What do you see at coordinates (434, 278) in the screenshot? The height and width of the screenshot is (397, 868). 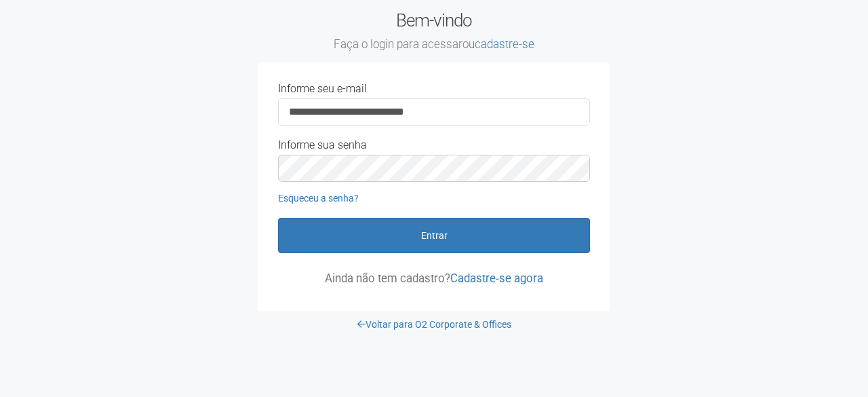 I see `p: Ainda não tem cadastro?` at bounding box center [434, 278].